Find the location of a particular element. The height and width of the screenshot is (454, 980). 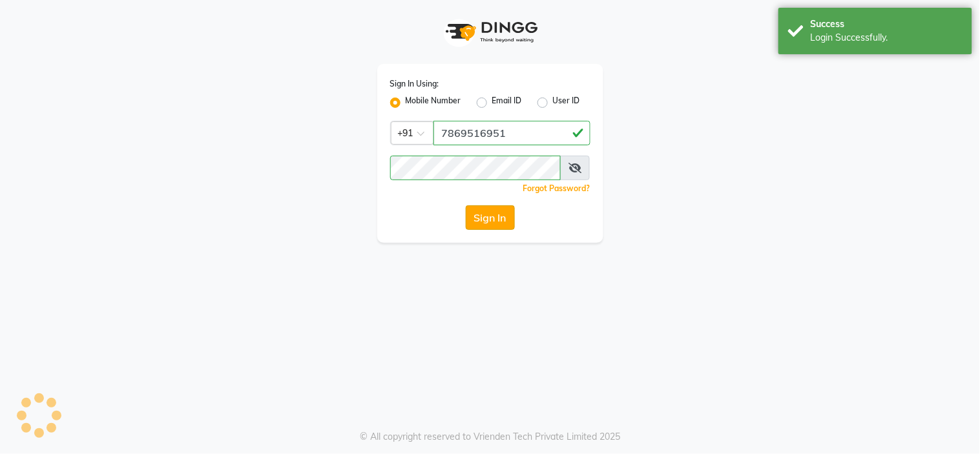

img: logo1.svg is located at coordinates (490, 31).